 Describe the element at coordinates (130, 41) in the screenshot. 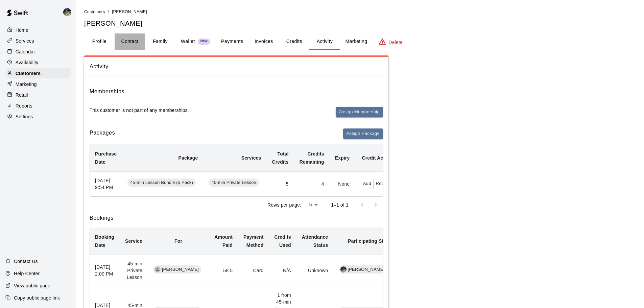

I see `button: Contact` at that location.